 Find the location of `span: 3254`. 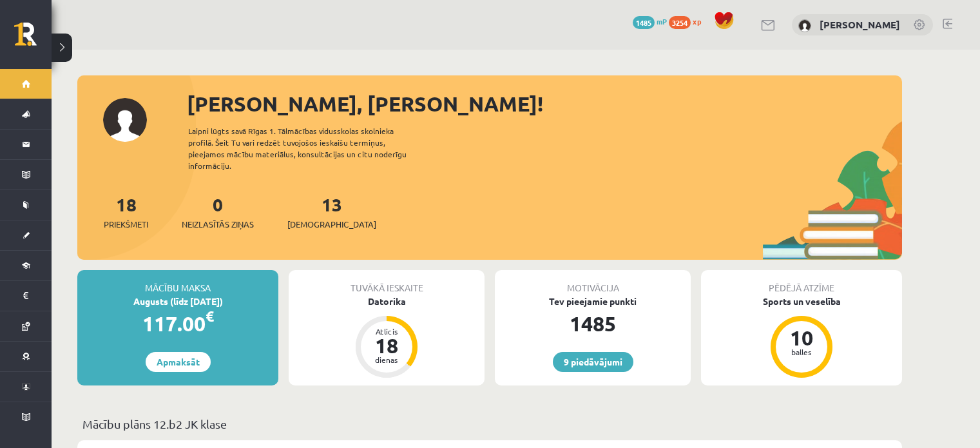

span: 3254 is located at coordinates (680, 23).